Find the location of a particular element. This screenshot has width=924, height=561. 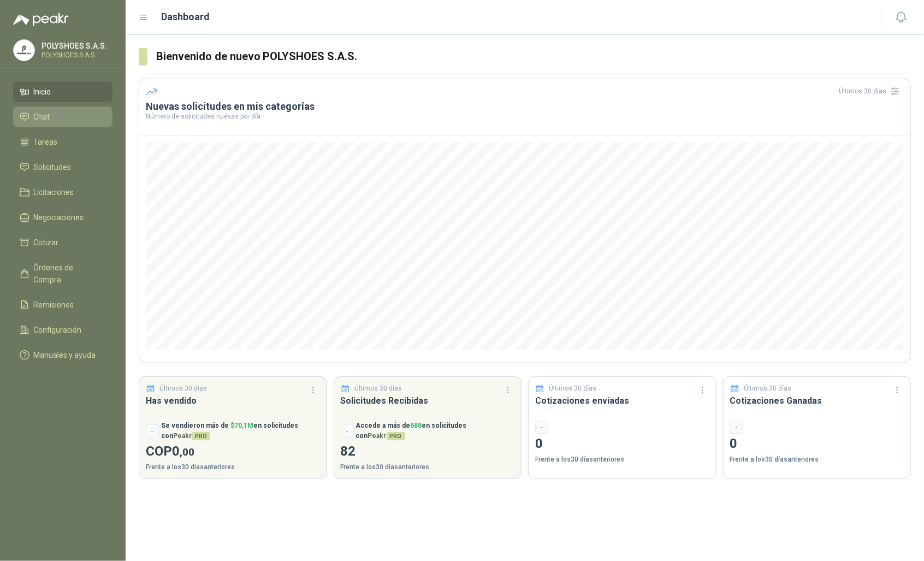

a: Configuración is located at coordinates (63, 330).